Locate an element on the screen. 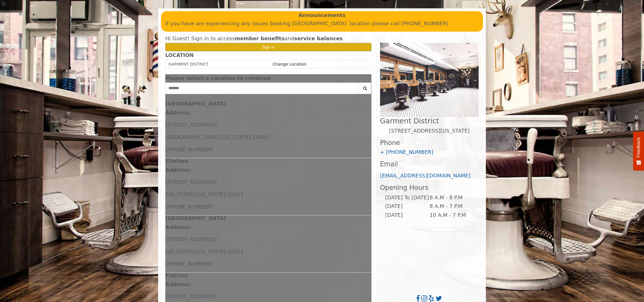  h3: Opening Hours is located at coordinates (429, 187).